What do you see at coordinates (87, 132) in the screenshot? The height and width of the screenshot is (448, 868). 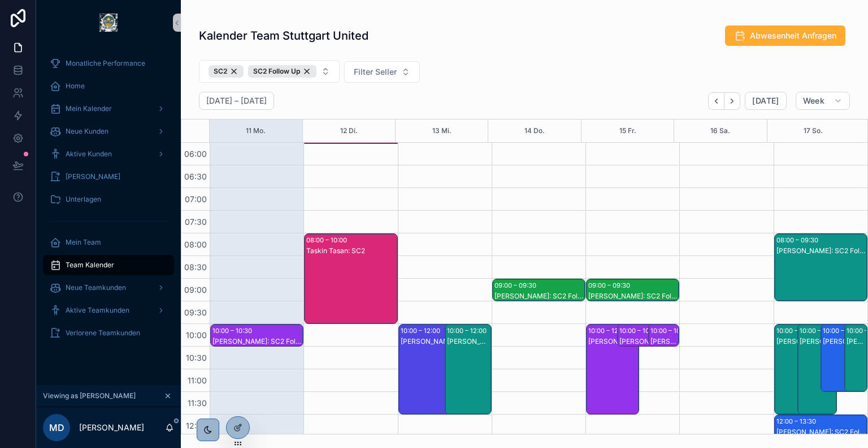 I see `span: Neue Kunden` at bounding box center [87, 132].